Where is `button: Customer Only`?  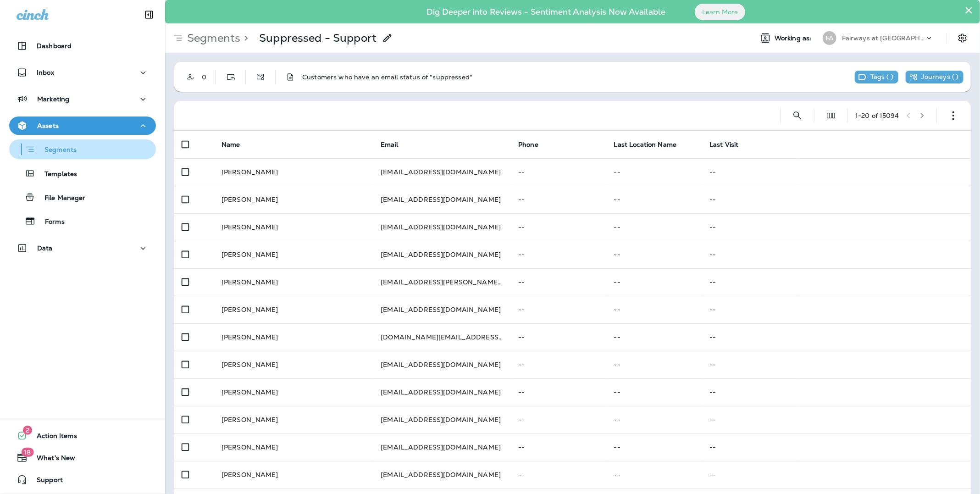 button: Customer Only is located at coordinates (191, 77).